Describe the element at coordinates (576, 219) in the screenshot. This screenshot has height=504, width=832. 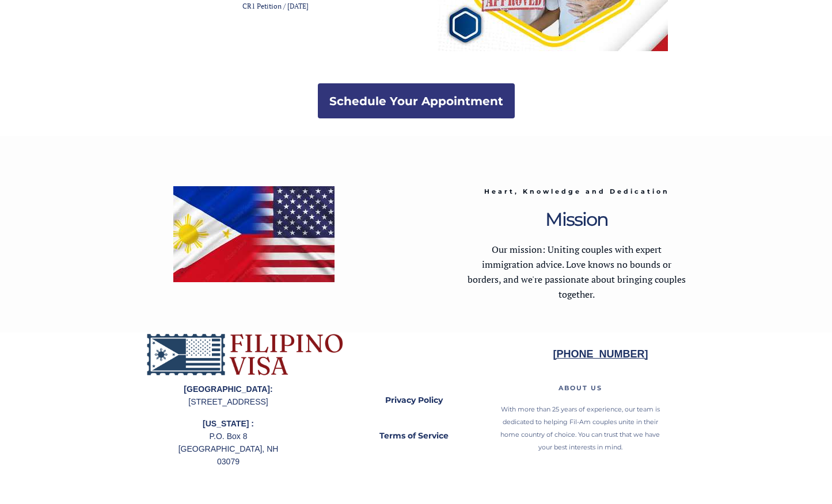
I see `span: Mission` at that location.